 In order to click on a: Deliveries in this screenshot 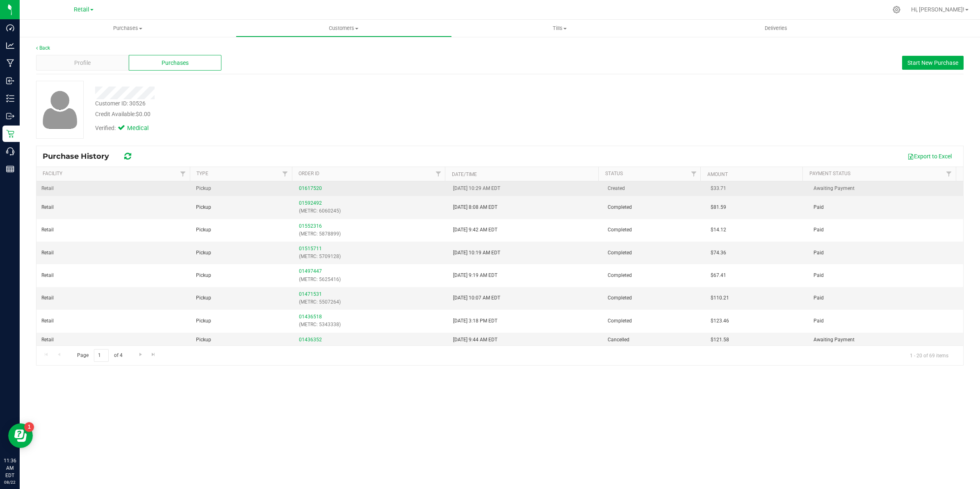, I will do `click(776, 29)`.